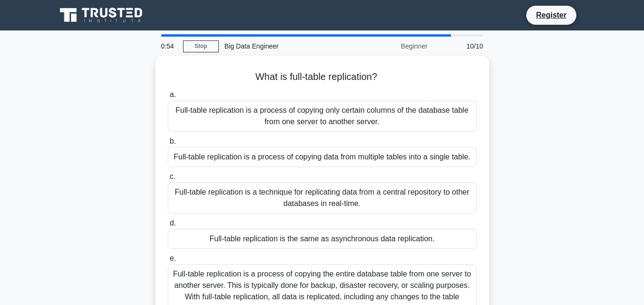 The image size is (644, 305). What do you see at coordinates (551, 15) in the screenshot?
I see `a: Register` at bounding box center [551, 15].